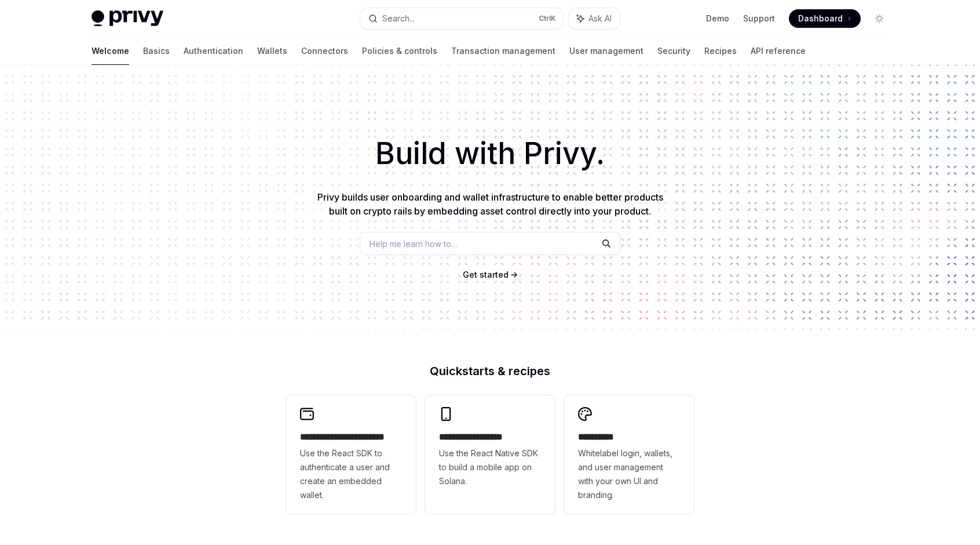 This screenshot has width=980, height=545. I want to click on a: Support, so click(759, 19).